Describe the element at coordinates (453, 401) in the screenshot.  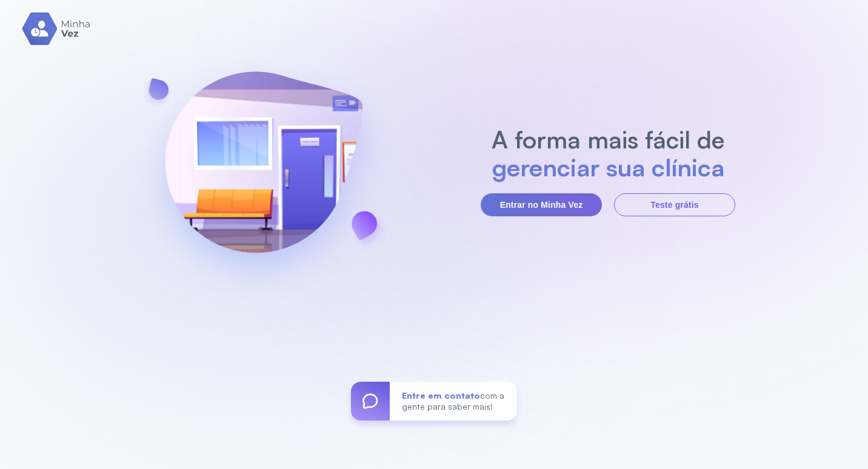
I see `div: com a gente para saber mais!` at that location.